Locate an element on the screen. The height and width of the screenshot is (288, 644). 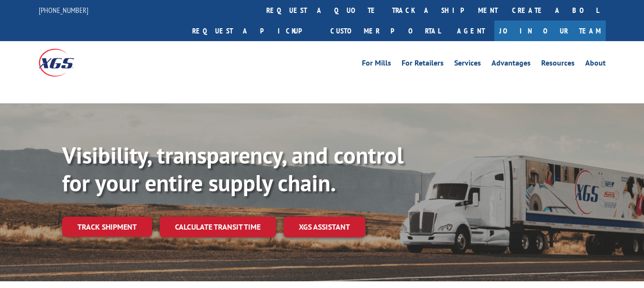
a: About is located at coordinates (595, 64).